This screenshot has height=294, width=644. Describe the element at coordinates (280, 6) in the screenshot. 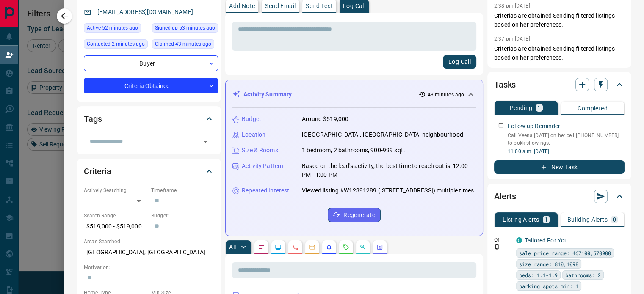

I see `p: Send Email` at that location.